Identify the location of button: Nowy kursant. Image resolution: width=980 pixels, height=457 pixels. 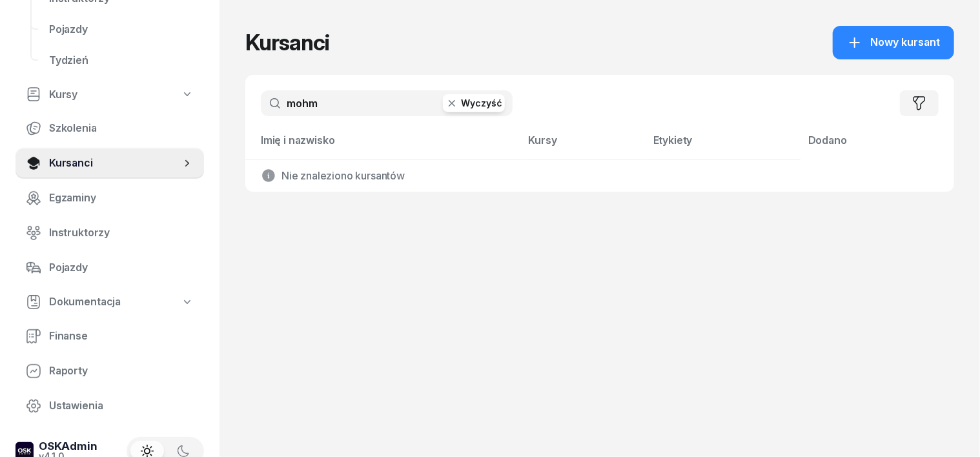
(893, 43).